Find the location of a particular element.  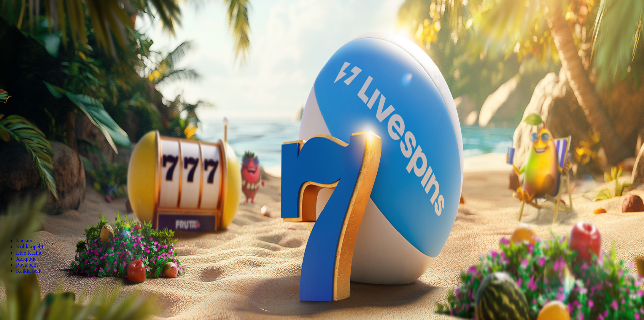

a: Suositut is located at coordinates (25, 241).